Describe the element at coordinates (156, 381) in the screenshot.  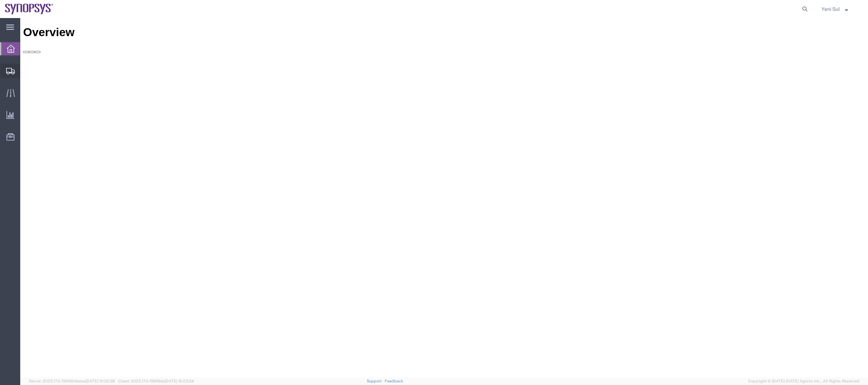
I see `span: Client: 2025.17.0-159f9de` at that location.